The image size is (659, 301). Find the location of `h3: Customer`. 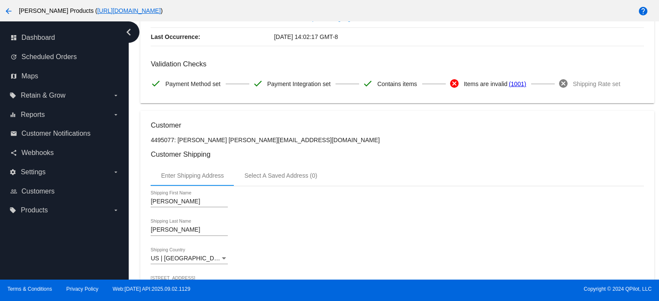

h3: Customer is located at coordinates (397, 125).